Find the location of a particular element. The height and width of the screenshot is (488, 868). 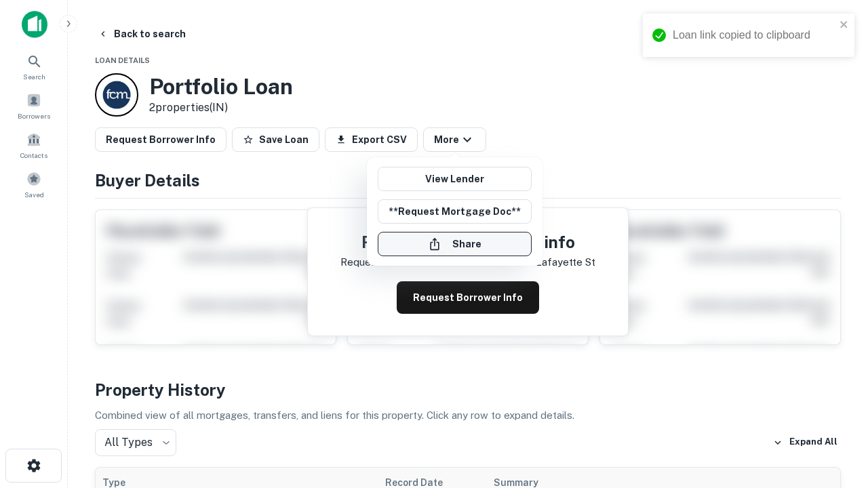

div: Chat Widget is located at coordinates (834, 369).